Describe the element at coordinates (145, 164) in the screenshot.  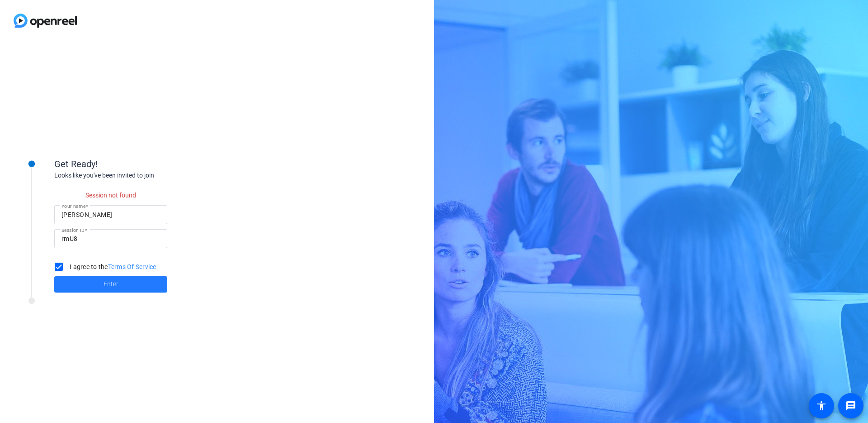
I see `div: Get Ready!` at that location.